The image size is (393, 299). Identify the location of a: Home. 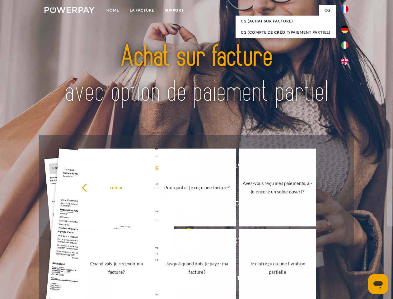
(113, 10).